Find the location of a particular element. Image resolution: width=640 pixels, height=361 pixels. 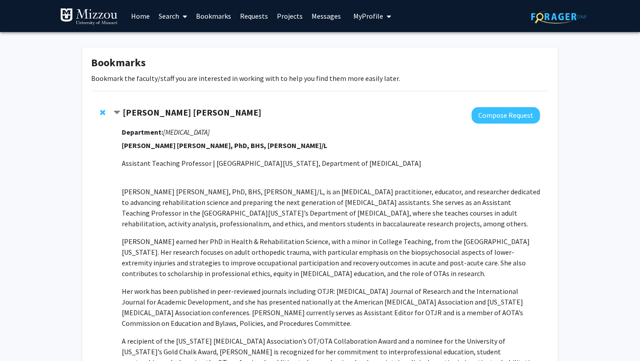

h1: Bookmarks is located at coordinates (320, 63).